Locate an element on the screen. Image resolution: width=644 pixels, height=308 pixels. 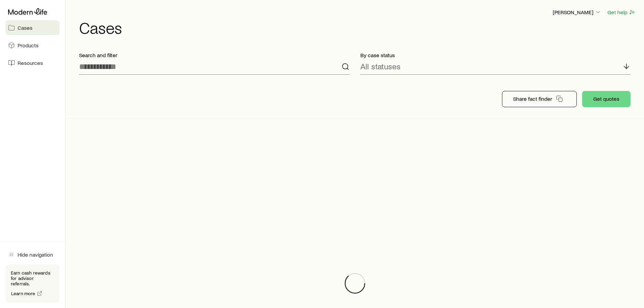
a: Products is located at coordinates (32, 46).